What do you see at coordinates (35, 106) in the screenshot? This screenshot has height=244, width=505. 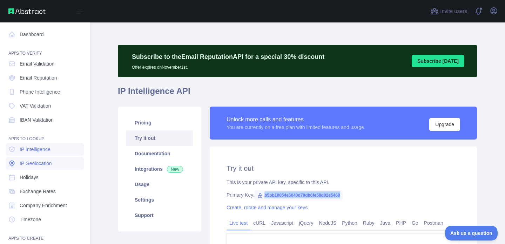 I see `span: VAT Validation` at bounding box center [35, 106].